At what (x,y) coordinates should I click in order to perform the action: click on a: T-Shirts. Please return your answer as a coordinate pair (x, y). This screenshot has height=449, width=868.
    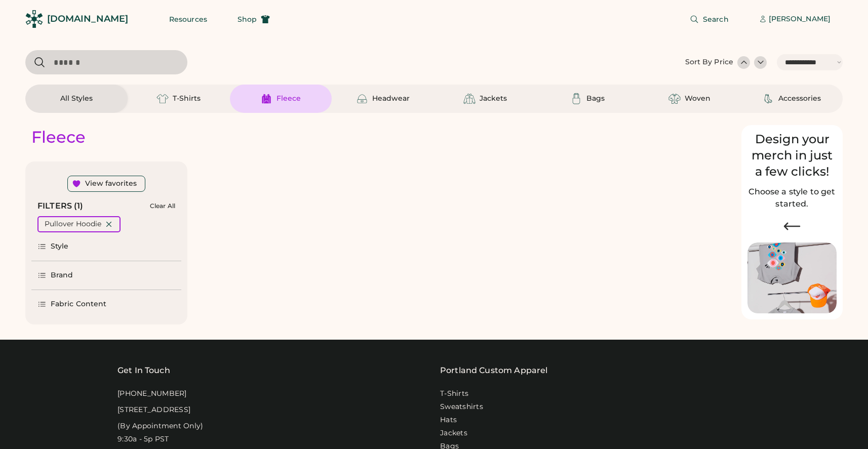
    Looking at the image, I should click on (455, 394).